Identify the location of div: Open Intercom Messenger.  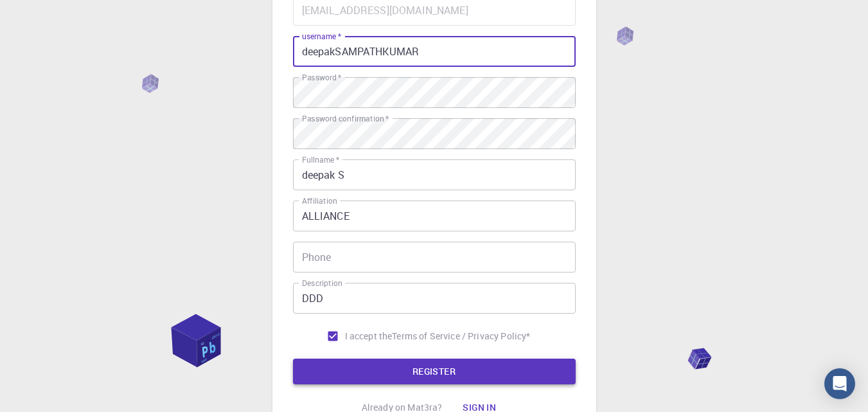
(840, 384).